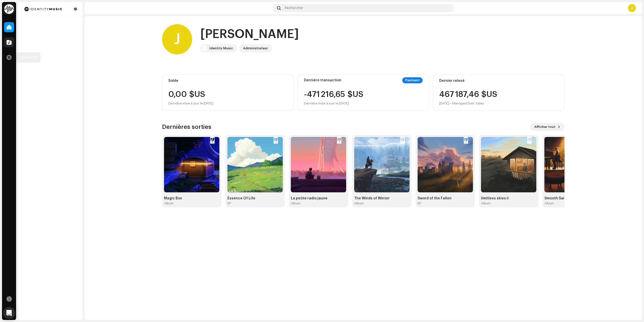  I want to click on span: Afficher tout, so click(545, 127).